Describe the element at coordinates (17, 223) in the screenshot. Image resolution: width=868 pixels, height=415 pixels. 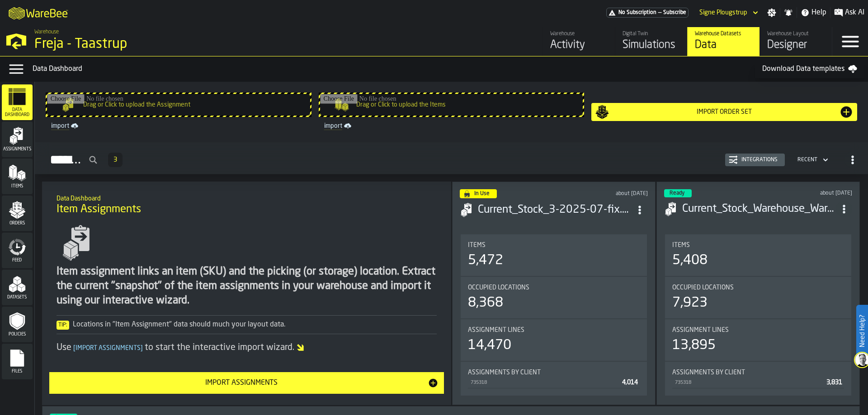
I see `span: Orders` at that location.